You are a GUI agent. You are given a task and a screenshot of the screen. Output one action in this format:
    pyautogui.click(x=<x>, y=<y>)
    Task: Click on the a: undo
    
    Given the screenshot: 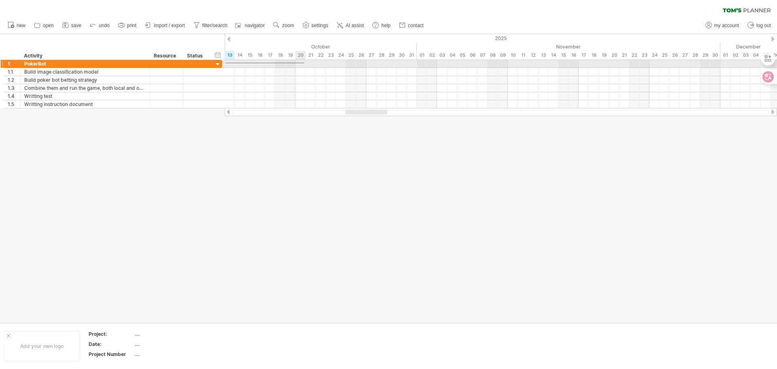 What is the action you would take?
    pyautogui.click(x=100, y=25)
    